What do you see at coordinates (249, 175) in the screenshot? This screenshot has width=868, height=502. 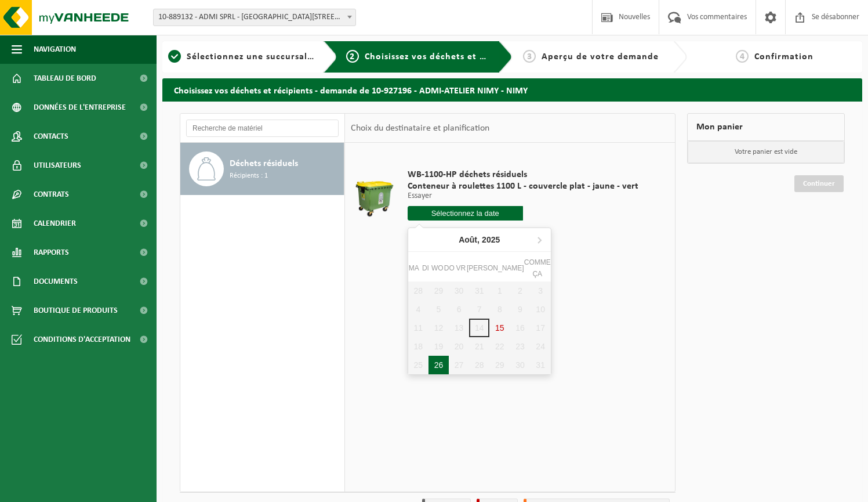 I see `span: Récipients : 1` at bounding box center [249, 175].